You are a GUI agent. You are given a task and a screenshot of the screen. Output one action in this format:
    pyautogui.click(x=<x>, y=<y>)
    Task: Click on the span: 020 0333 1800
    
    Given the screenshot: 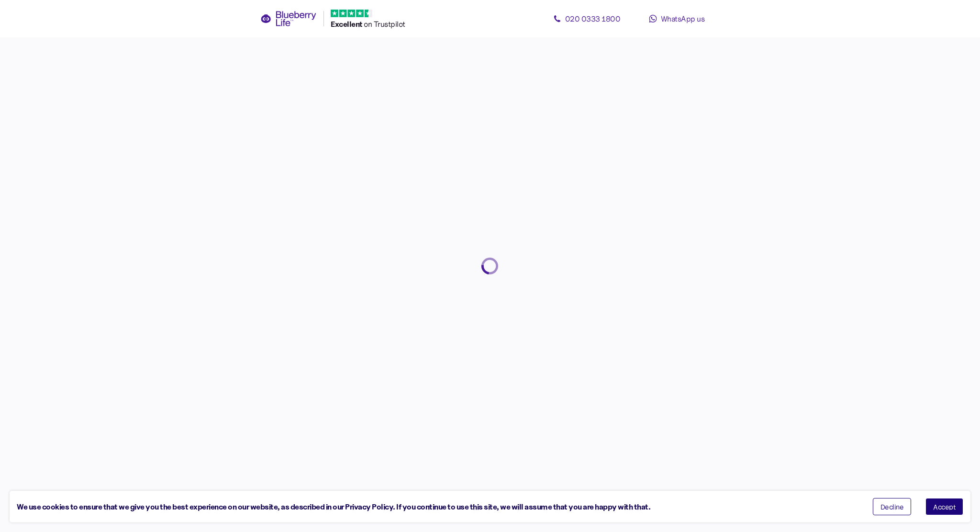 What is the action you would take?
    pyautogui.click(x=593, y=19)
    